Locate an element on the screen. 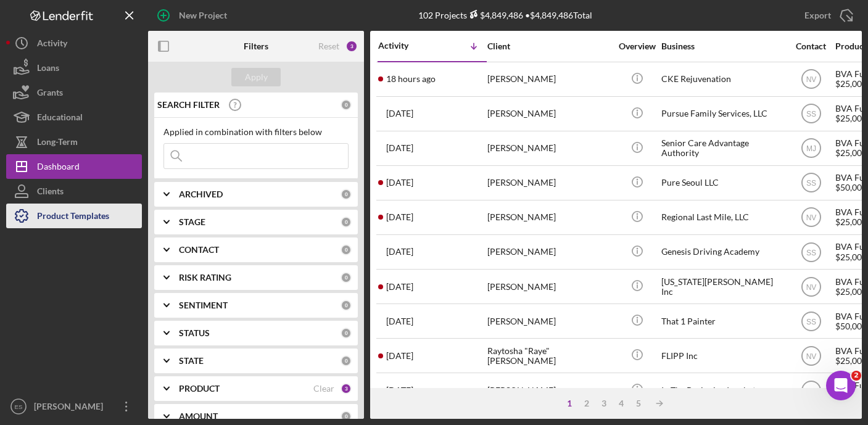  b: SENTIMENT is located at coordinates (203, 305).